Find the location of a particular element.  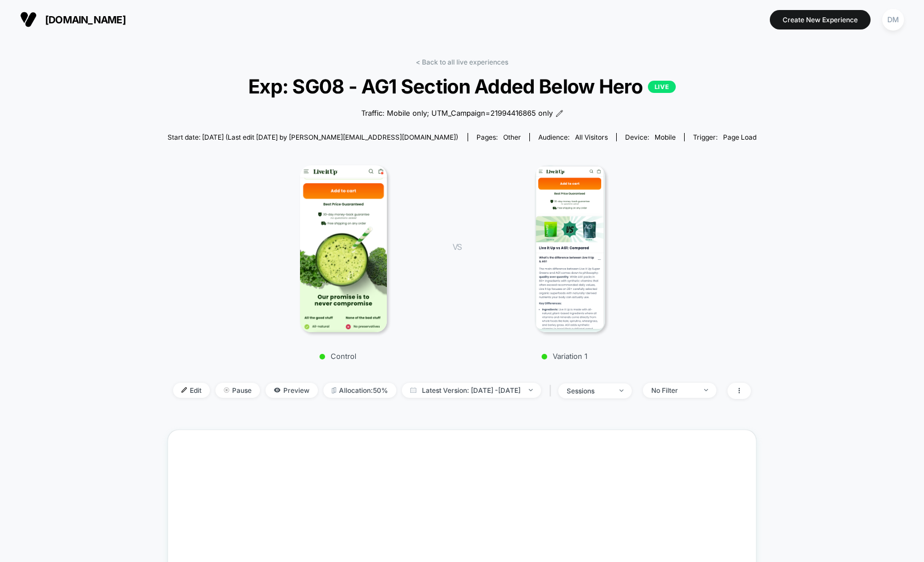

a: < Back to all live experiences is located at coordinates (462, 62).